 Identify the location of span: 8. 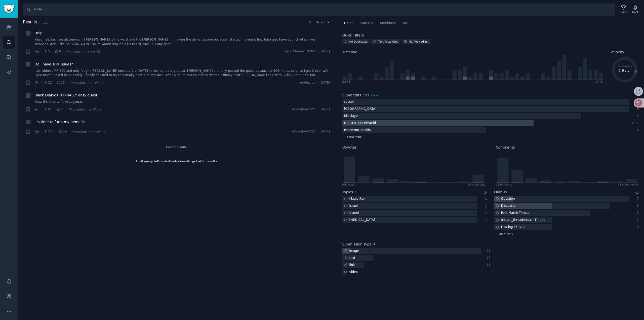
(57, 52).